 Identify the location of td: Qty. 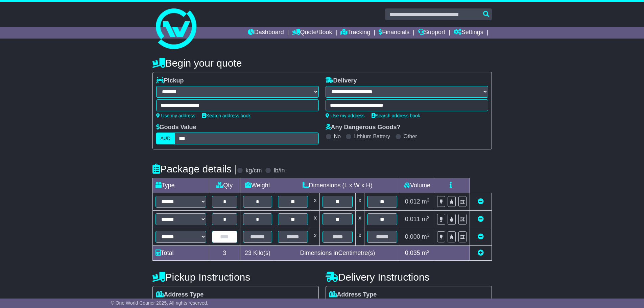
(224, 186).